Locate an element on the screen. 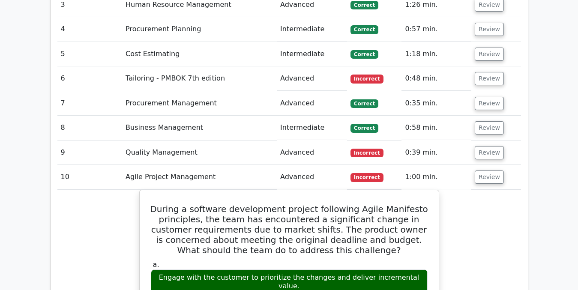 This screenshot has width=578, height=290. td: Quality Management is located at coordinates (199, 153).